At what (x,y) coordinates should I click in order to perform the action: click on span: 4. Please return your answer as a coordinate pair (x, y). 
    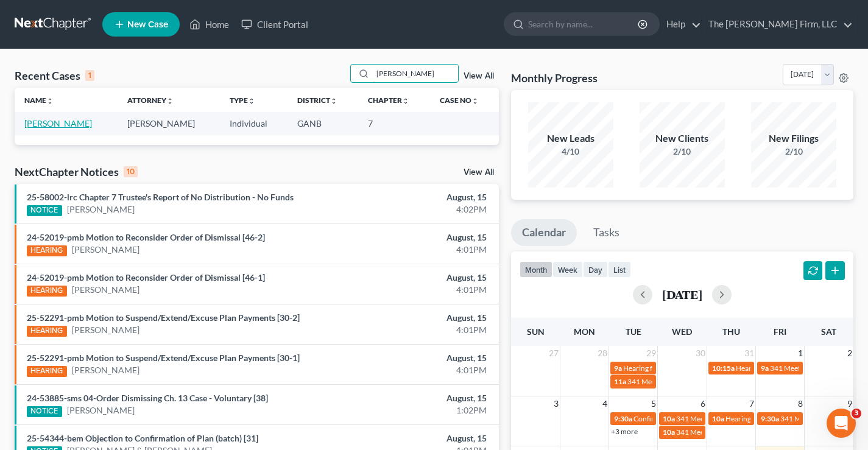
    Looking at the image, I should click on (605, 403).